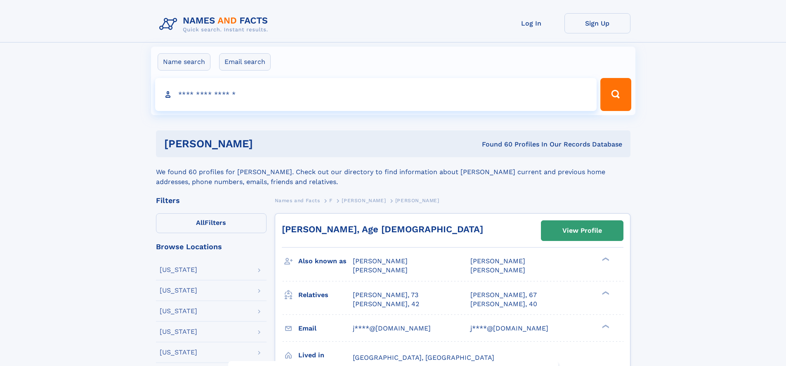 The image size is (786, 366). I want to click on a: F, so click(331, 200).